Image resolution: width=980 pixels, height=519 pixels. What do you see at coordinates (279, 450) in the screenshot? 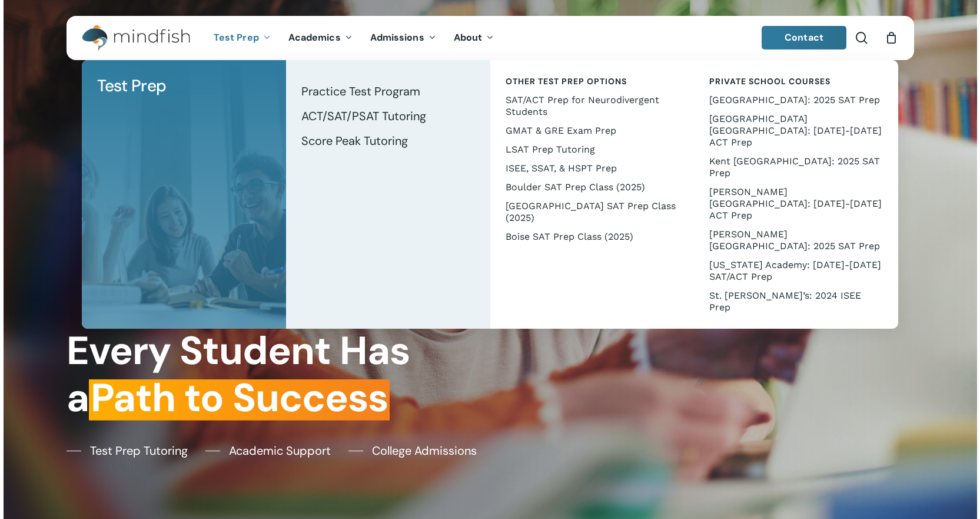
I see `span: Academic Support` at bounding box center [279, 450].